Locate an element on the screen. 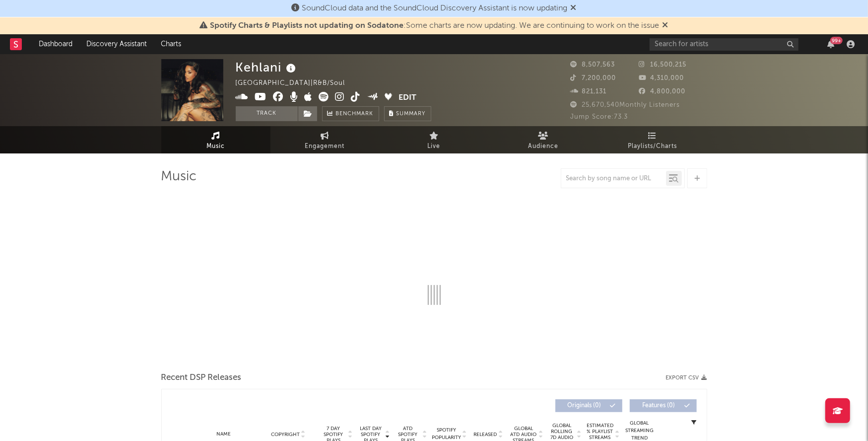 This screenshot has width=868, height=441. button: Summary is located at coordinates (408, 114).